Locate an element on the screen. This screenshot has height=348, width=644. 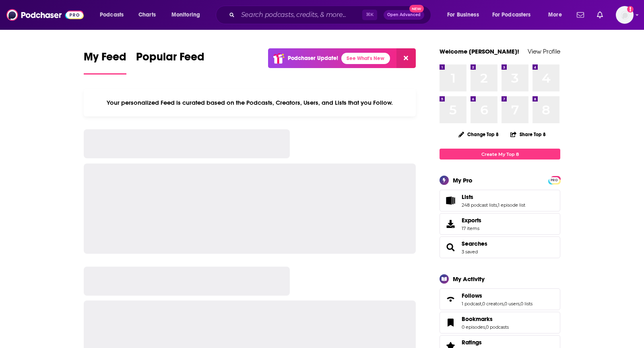
a: 0 lists is located at coordinates (527, 304).